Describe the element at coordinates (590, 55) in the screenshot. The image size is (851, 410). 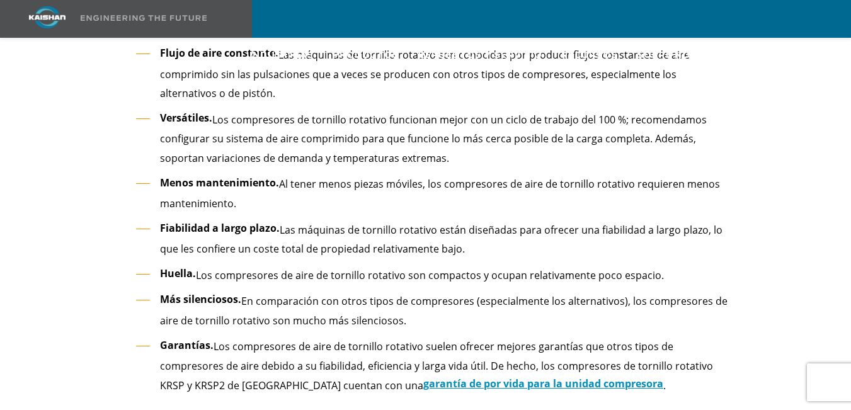
I see `font: Recursos` at that location.